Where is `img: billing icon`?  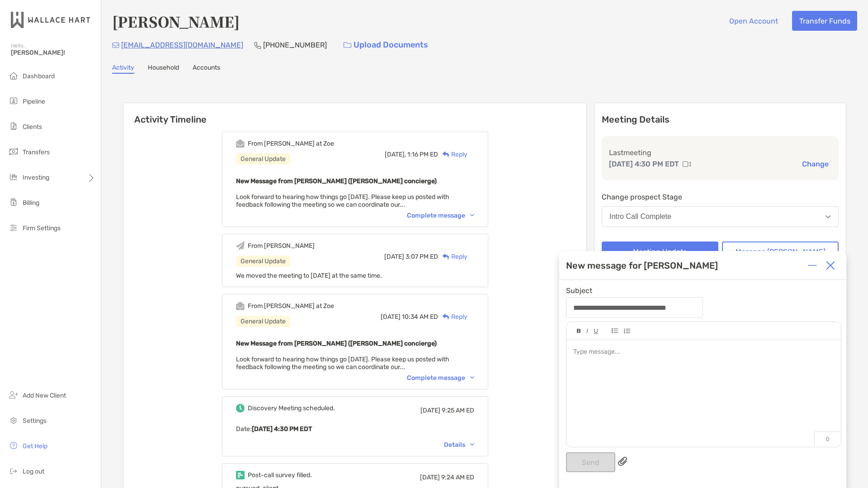 img: billing icon is located at coordinates (14, 202).